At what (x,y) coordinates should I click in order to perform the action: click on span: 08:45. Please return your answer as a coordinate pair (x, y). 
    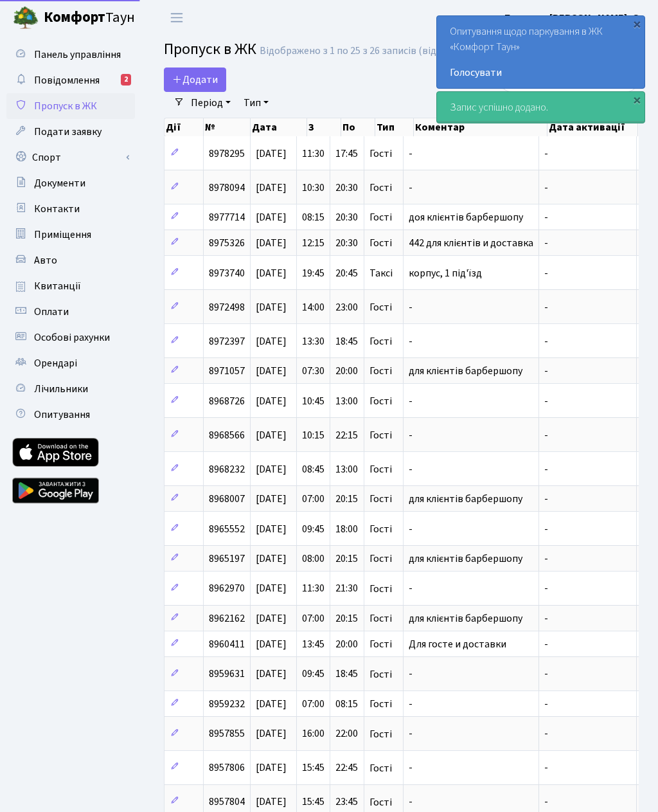
    Looking at the image, I should click on (313, 469).